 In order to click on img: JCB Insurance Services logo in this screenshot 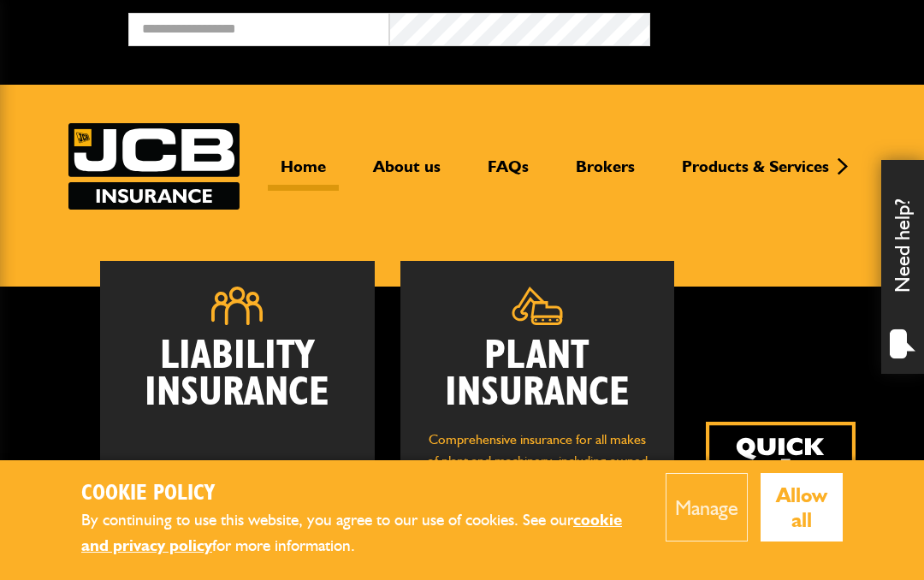, I will do `click(154, 166)`.